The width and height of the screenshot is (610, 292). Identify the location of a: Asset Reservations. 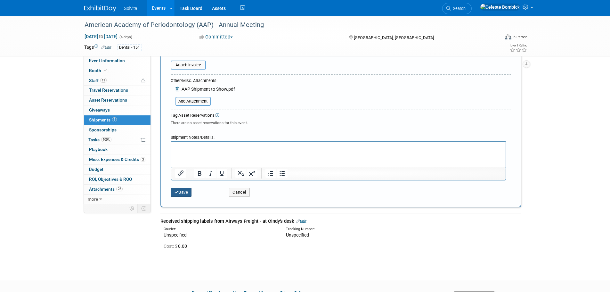
(117, 100).